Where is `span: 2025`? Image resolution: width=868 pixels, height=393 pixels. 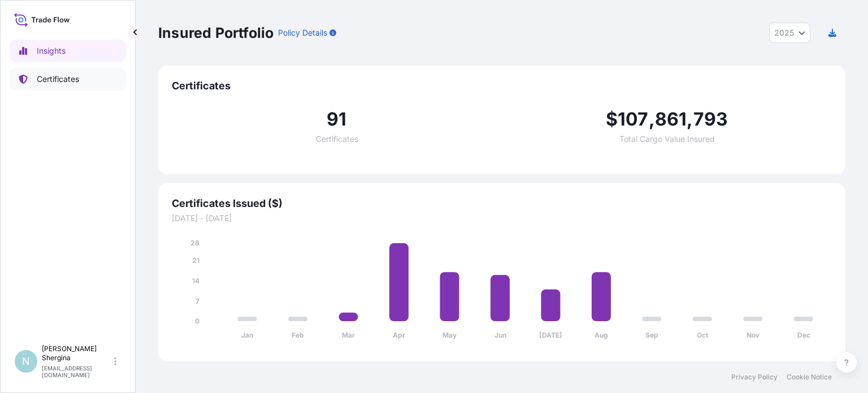 span: 2025 is located at coordinates (784, 33).